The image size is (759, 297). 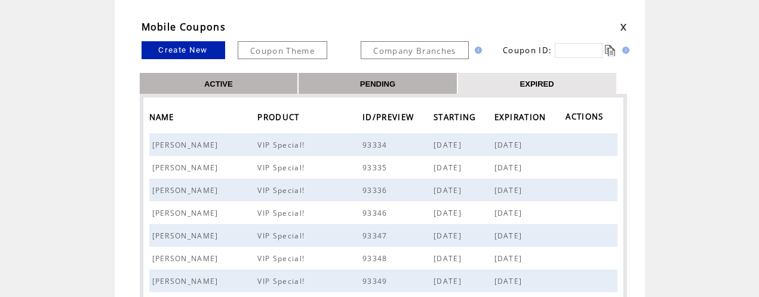 What do you see at coordinates (456, 118) in the screenshot?
I see `span: STARTING` at bounding box center [456, 118].